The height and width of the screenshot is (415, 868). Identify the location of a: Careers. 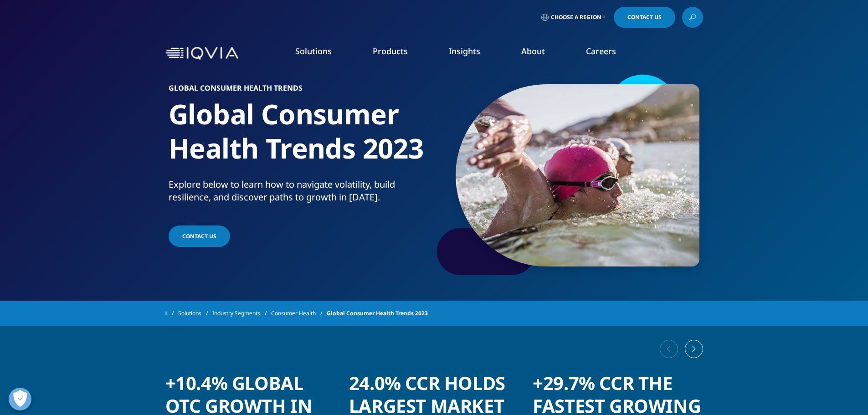
(601, 51).